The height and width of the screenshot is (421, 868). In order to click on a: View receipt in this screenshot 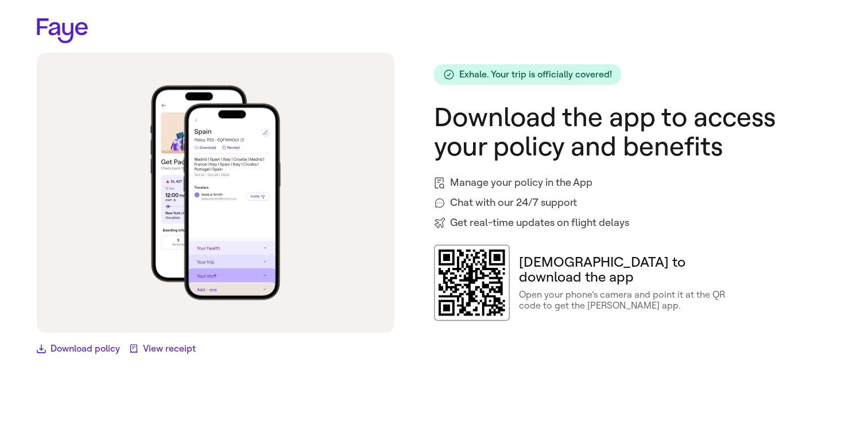, I will do `click(163, 349)`.